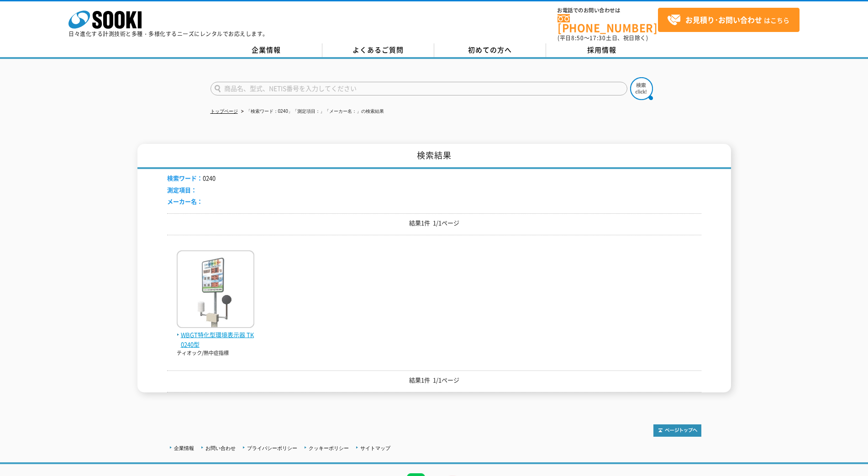 The width and height of the screenshot is (868, 476). I want to click on span: 検索ワード：, so click(185, 178).